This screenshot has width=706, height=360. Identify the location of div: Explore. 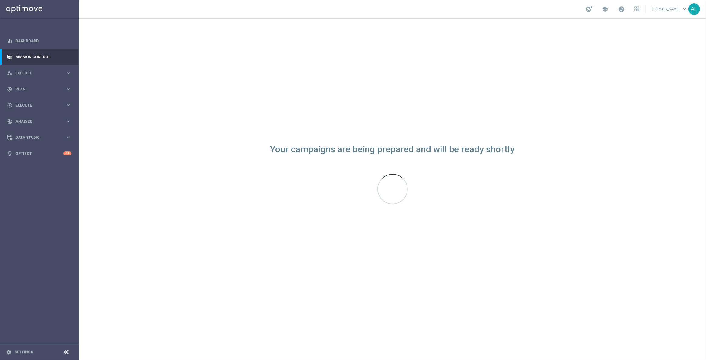
(36, 73).